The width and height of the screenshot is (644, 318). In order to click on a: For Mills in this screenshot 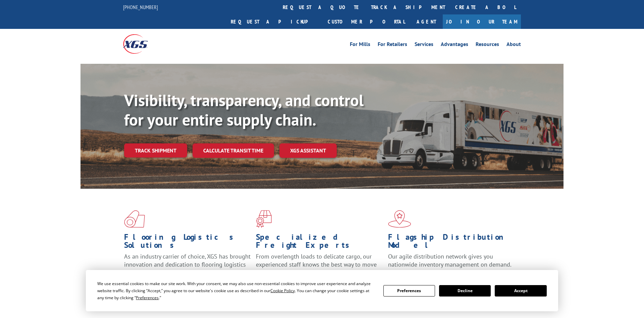, I will do `click(360, 45)`.